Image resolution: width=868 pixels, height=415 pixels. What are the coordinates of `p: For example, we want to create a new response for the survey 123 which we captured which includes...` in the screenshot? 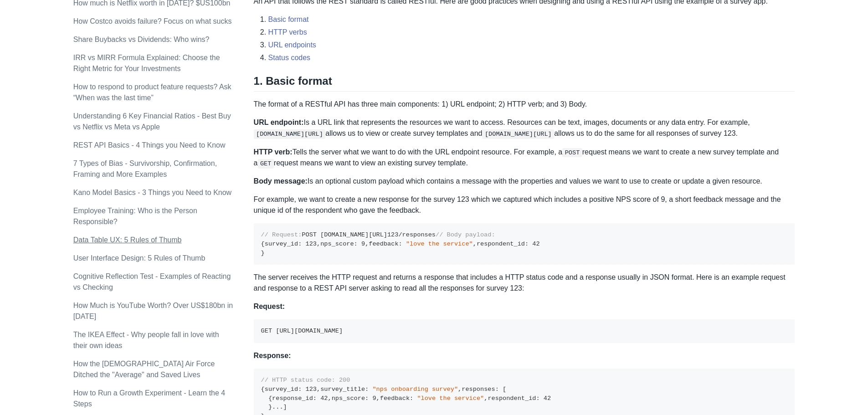 It's located at (524, 205).